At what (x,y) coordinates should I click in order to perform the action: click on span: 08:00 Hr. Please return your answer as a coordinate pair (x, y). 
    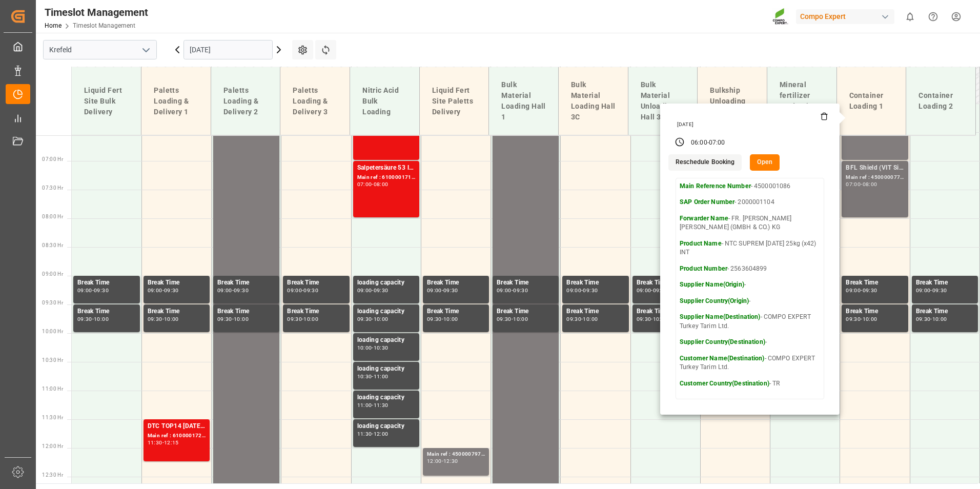
    Looking at the image, I should click on (52, 216).